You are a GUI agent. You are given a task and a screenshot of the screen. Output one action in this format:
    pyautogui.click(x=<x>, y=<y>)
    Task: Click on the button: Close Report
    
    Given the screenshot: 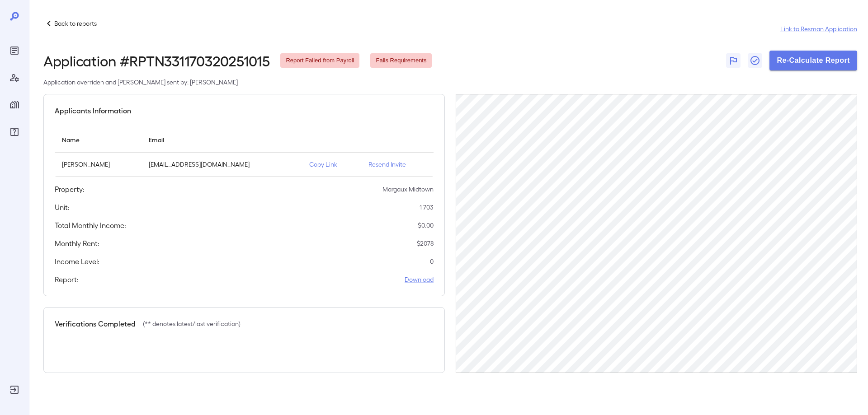 What is the action you would take?
    pyautogui.click(x=755, y=61)
    